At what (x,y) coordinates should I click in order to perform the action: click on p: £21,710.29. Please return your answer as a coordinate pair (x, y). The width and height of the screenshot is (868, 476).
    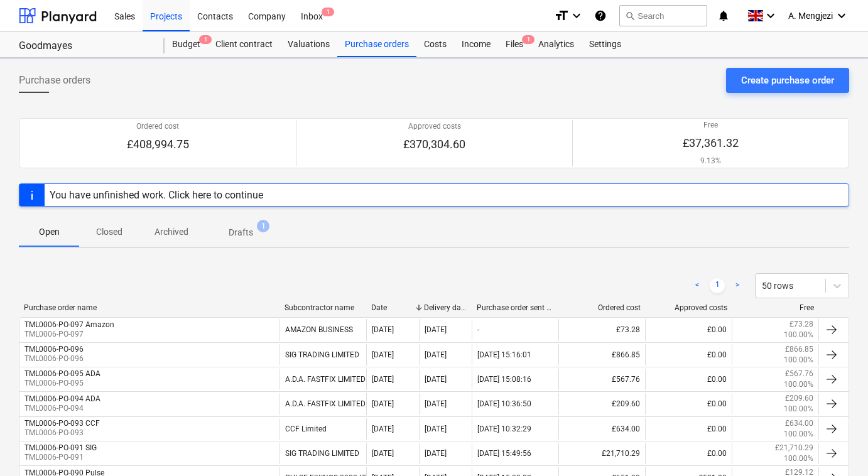
    Looking at the image, I should click on (794, 448).